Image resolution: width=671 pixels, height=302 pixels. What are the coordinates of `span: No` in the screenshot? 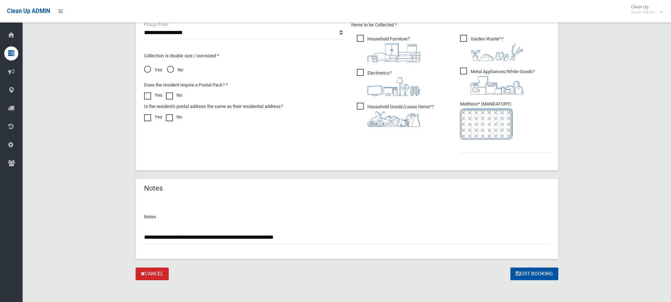 It's located at (175, 70).